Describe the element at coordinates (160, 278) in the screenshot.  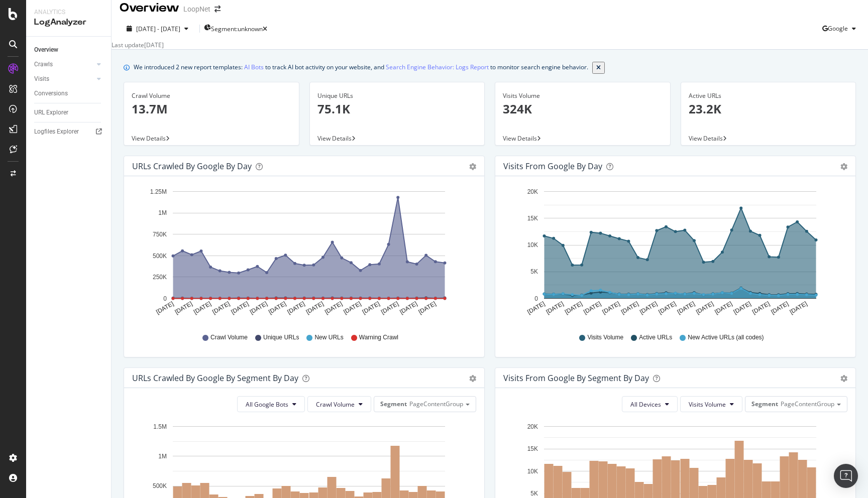
I see `text: 250K` at that location.